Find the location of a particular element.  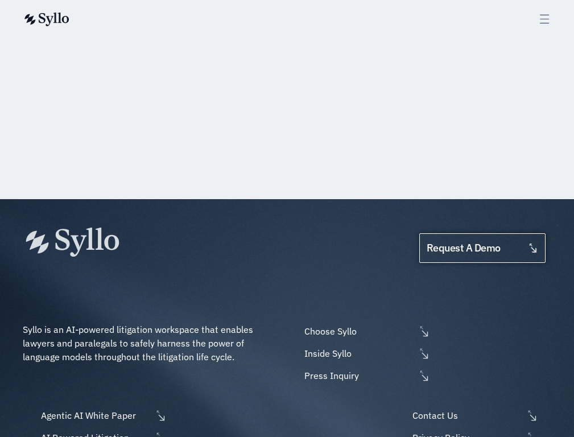

span: Press Inquiry is located at coordinates (359, 376).